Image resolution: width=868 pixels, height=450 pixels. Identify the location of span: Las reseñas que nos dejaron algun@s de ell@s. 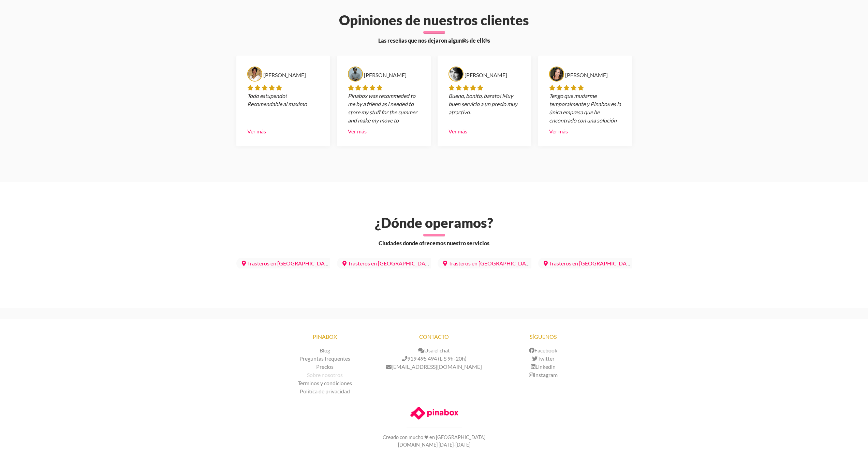
(434, 41).